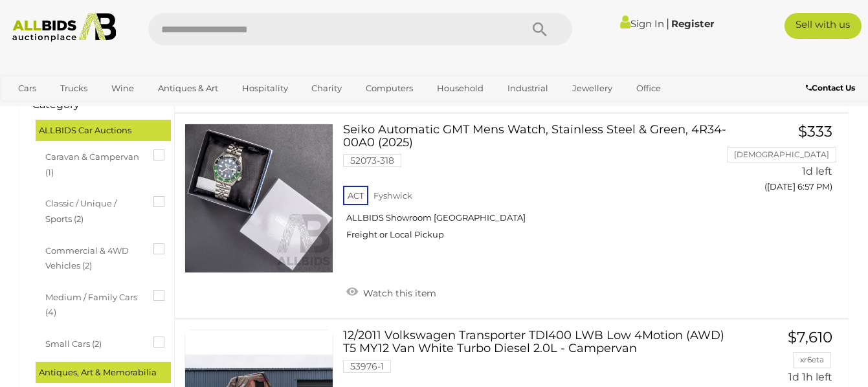 The width and height of the screenshot is (868, 387). What do you see at coordinates (94, 303) in the screenshot?
I see `span: Medium / Family Cars (4)` at bounding box center [94, 303].